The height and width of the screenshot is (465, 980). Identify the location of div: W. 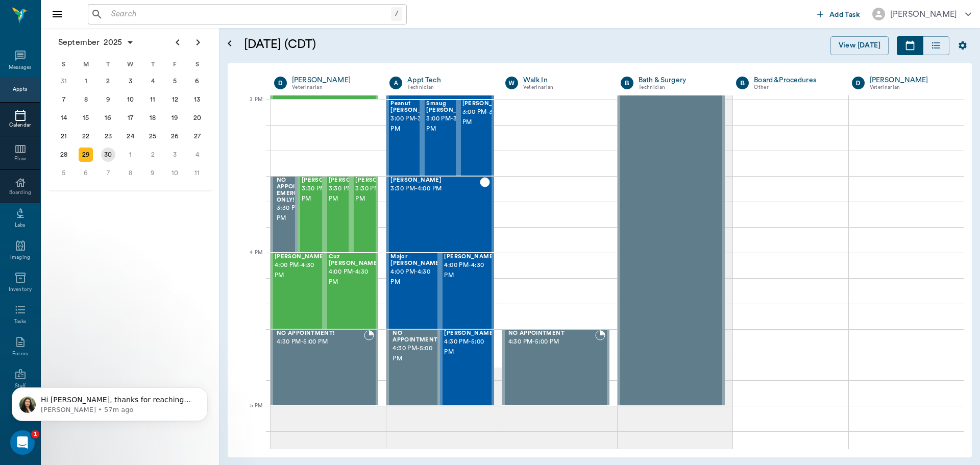
(511, 83).